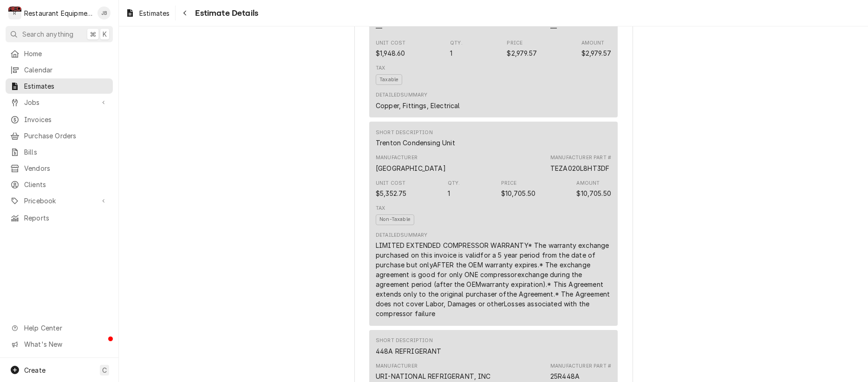 The image size is (868, 382). I want to click on span: Calendar, so click(66, 69).